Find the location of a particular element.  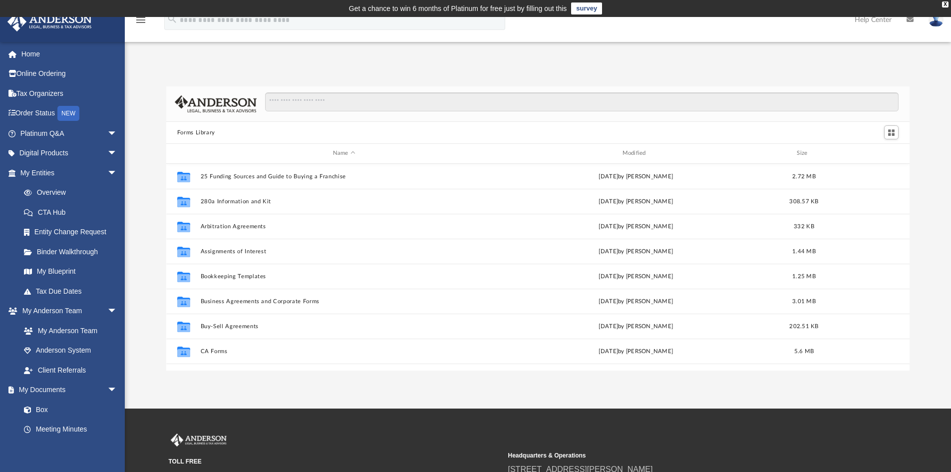

div: grid is located at coordinates (538, 267).